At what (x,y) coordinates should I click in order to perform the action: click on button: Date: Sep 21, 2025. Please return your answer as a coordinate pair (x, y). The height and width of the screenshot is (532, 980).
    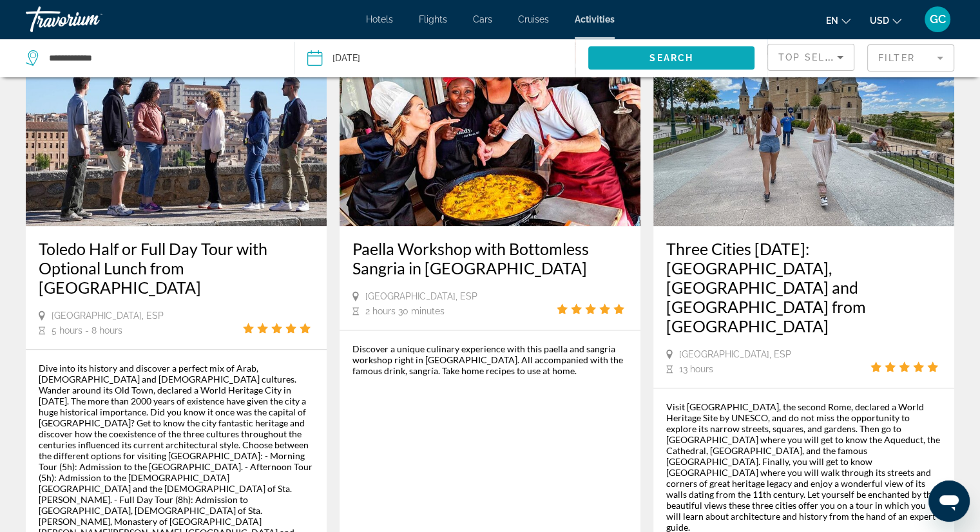
    Looking at the image, I should click on (441, 58).